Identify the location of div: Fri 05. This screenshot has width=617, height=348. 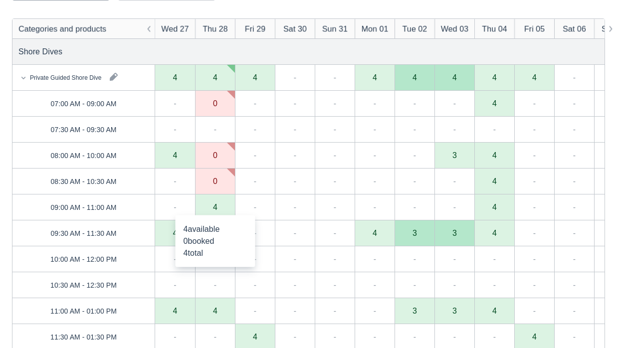
(534, 28).